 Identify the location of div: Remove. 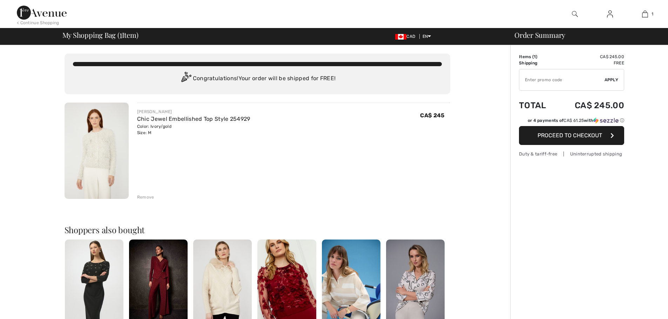
(145, 197).